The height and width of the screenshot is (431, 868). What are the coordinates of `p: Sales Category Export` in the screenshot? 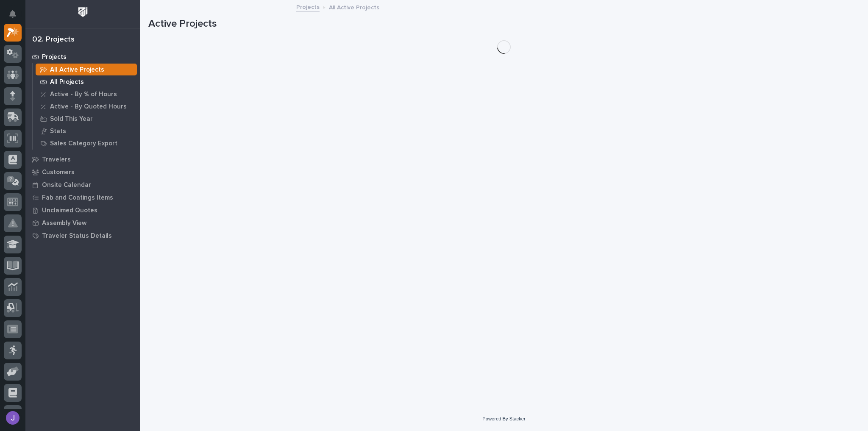 It's located at (83, 144).